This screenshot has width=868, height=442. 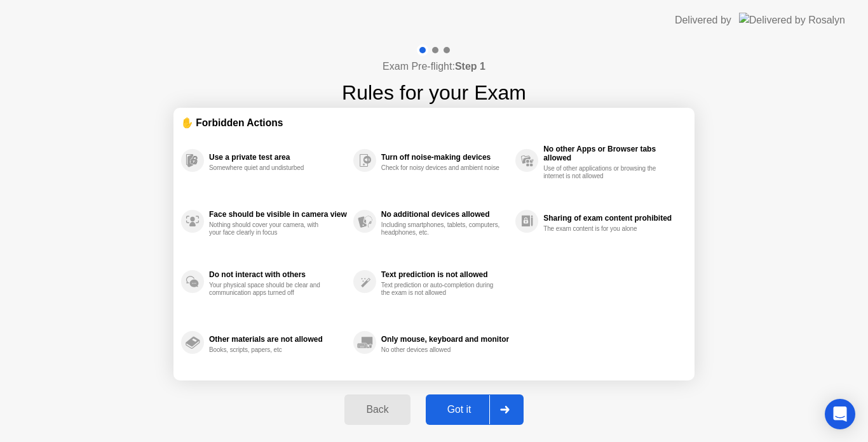 What do you see at coordinates (703, 21) in the screenshot?
I see `div: Delivered by` at bounding box center [703, 21].